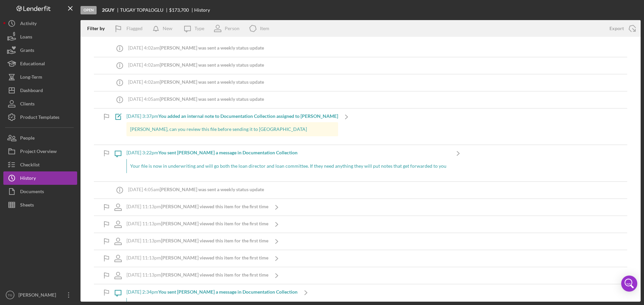 The image size is (644, 305). I want to click on a: Checklist, so click(40, 165).